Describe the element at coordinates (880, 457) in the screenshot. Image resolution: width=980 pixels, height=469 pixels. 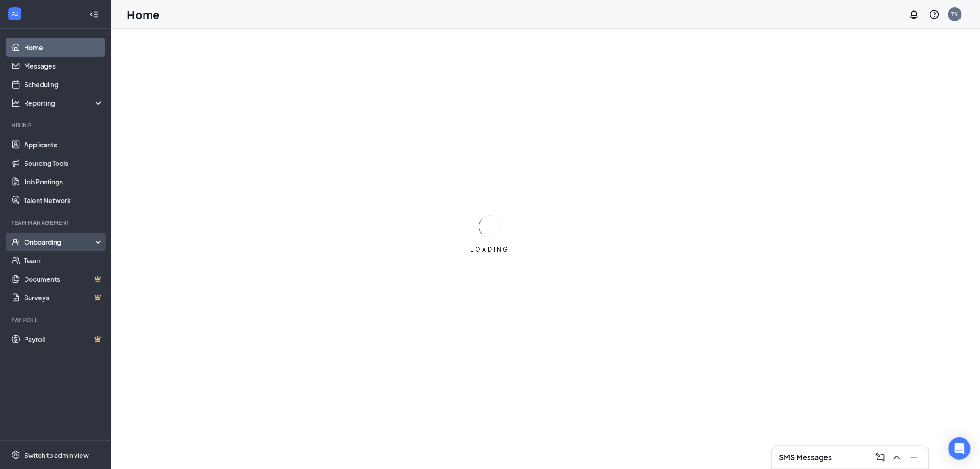
I see `svg: ComposeMessage` at that location.